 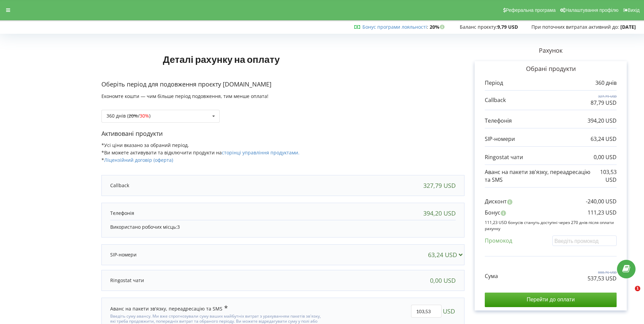 I want to click on p: 888,76 USD, so click(x=602, y=272).